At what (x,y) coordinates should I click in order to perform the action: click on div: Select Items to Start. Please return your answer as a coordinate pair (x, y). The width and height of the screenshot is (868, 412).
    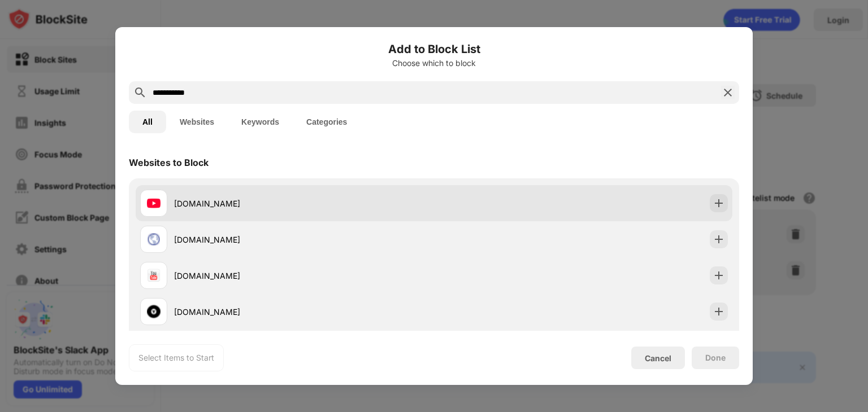
    Looking at the image, I should click on (177, 358).